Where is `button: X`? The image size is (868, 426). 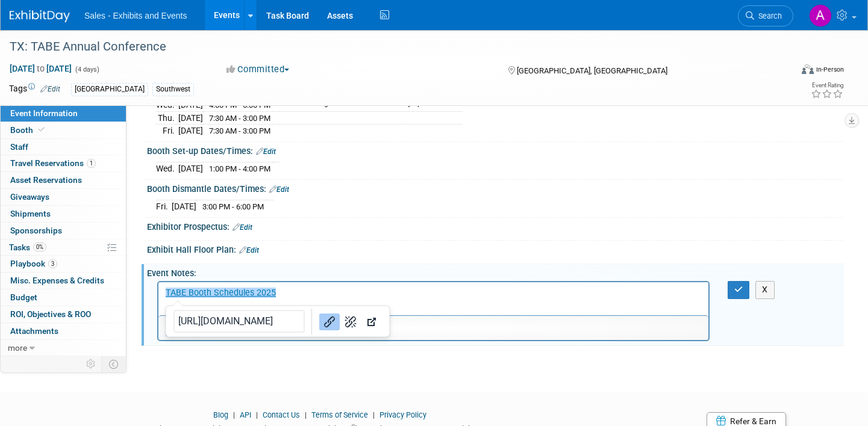 button: X is located at coordinates (765, 290).